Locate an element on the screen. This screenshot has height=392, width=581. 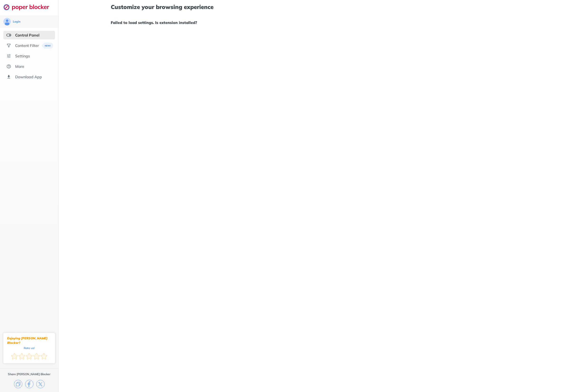
h1: Failed to load settings. Is extension installed? is located at coordinates (320, 22).